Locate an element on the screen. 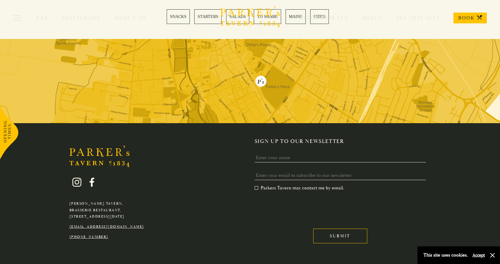 The width and height of the screenshot is (500, 264). p: This site uses cookies. is located at coordinates (445, 255).